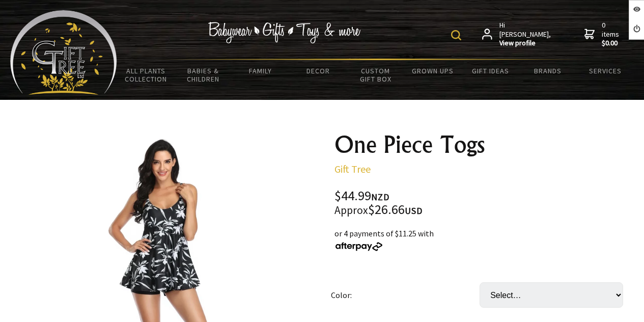 The image size is (644, 322). What do you see at coordinates (351, 210) in the screenshot?
I see `small: Approx` at bounding box center [351, 210].